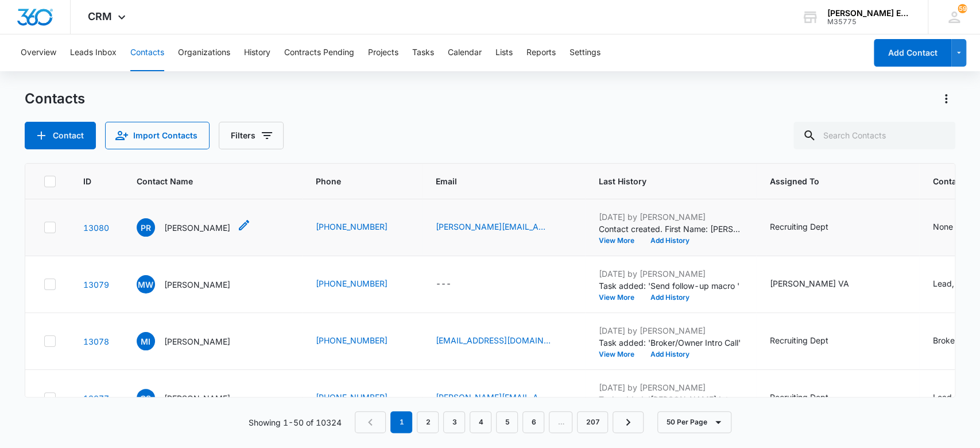  Describe the element at coordinates (96, 284) in the screenshot. I see `a: Navigate to contact details page for Marlene Wasserstein` at that location.